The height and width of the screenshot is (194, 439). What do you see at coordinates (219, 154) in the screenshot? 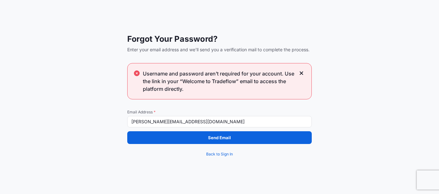
I see `span: Back to Sign In` at bounding box center [219, 154].